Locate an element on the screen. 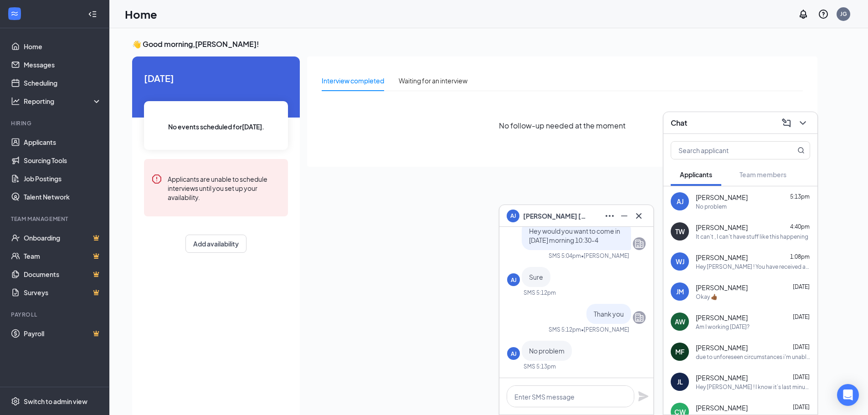 The width and height of the screenshot is (868, 415). svg: ChevronDown is located at coordinates (803, 123).